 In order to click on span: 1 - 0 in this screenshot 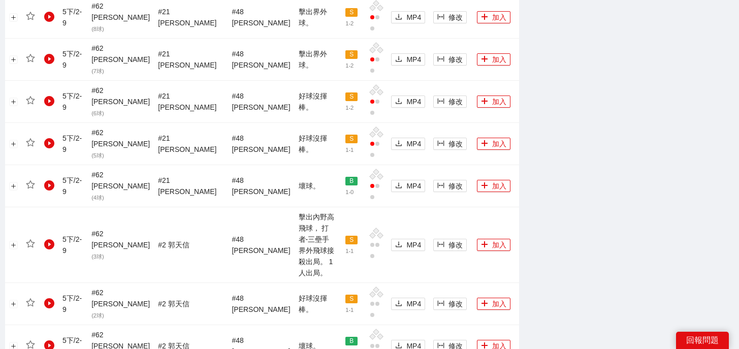, I will do `click(349, 192)`.